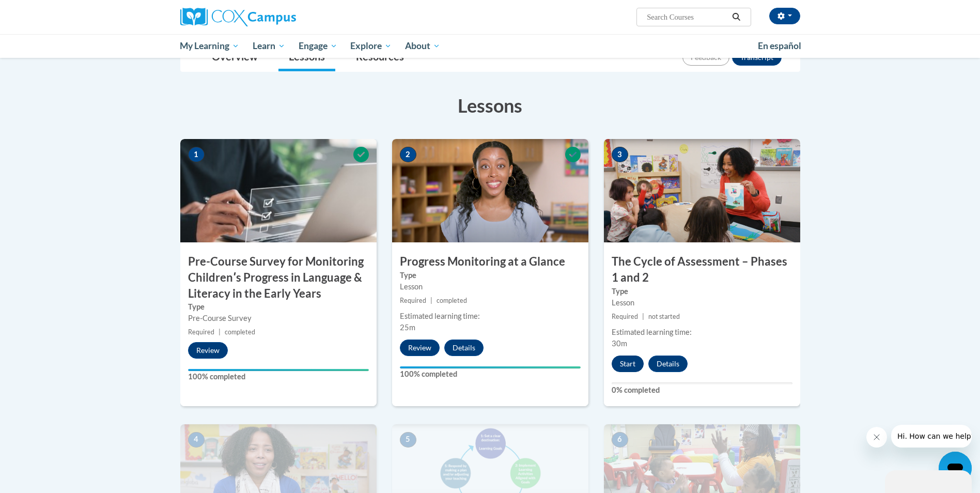 This screenshot has height=493, width=980. Describe the element at coordinates (197, 439) in the screenshot. I see `span: 4` at that location.